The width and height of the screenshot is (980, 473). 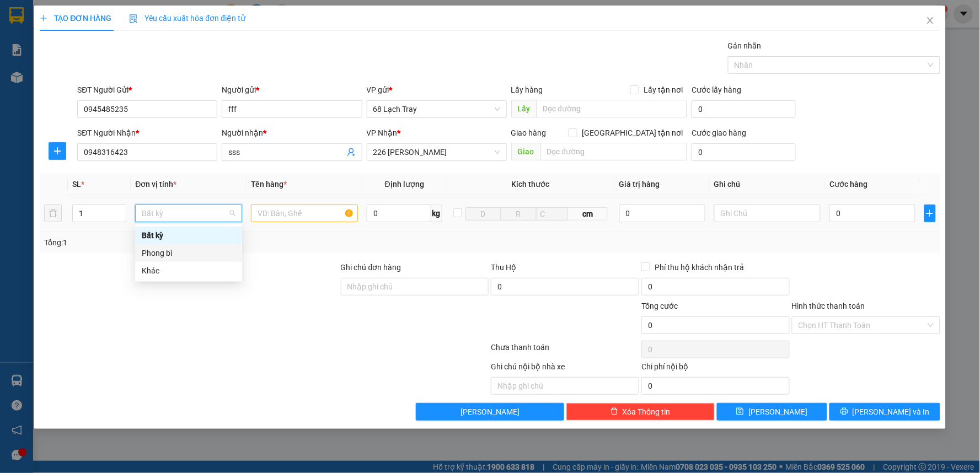 What do you see at coordinates (188, 271) in the screenshot?
I see `div: Khác` at bounding box center [188, 271].